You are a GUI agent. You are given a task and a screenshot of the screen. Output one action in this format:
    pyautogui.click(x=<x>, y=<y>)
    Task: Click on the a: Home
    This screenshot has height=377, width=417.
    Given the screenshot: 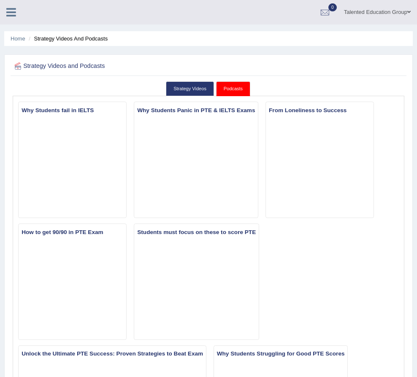 What is the action you would take?
    pyautogui.click(x=18, y=38)
    